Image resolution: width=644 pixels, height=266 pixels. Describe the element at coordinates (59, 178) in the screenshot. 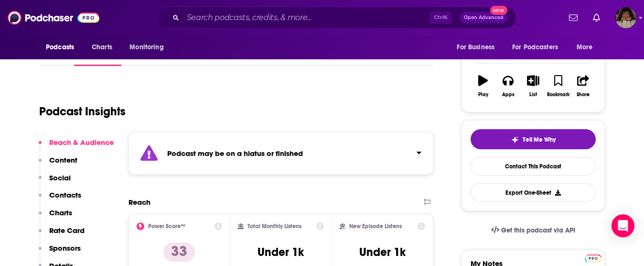

I see `p: Social` at that location.